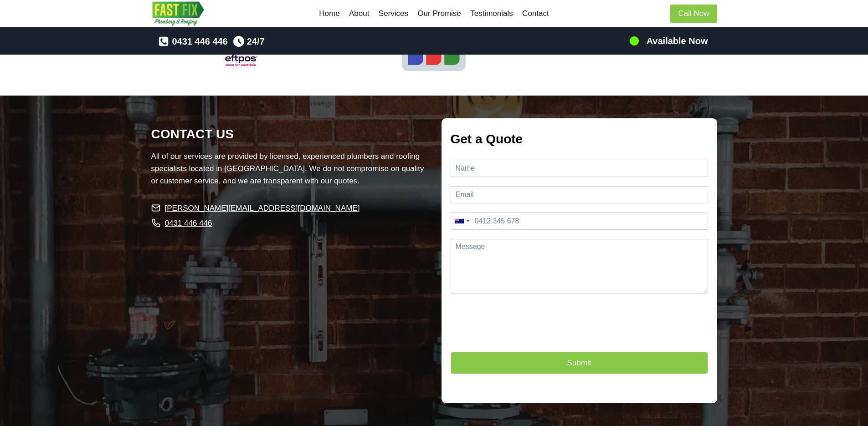 This screenshot has width=868, height=430. I want to click on span: 24/7, so click(255, 41).